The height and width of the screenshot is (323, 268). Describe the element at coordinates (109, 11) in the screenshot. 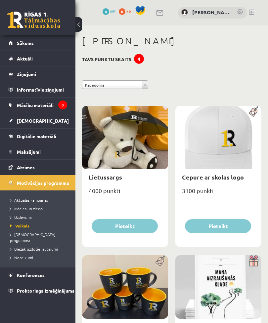

I see `a: 4 mP` at that location.